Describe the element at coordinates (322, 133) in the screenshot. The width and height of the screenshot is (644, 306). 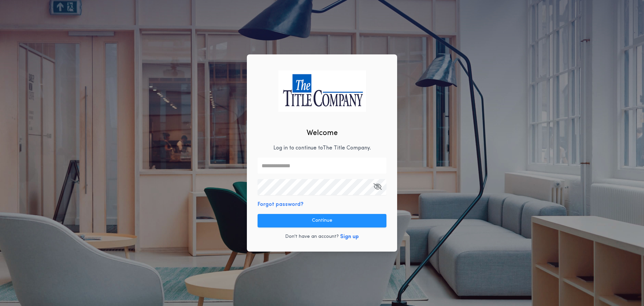
I see `h2: Welcome` at that location.